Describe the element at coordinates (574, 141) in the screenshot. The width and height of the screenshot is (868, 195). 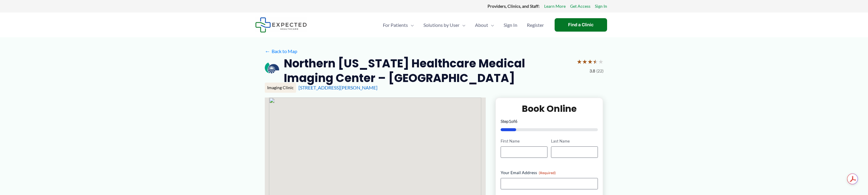
I see `label: Last Name` at that location.